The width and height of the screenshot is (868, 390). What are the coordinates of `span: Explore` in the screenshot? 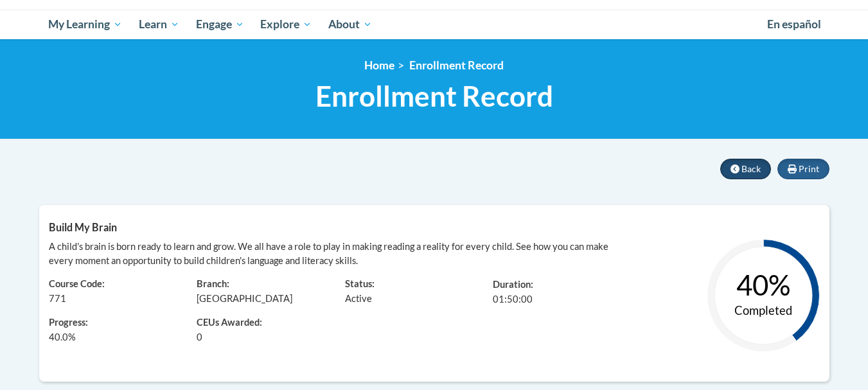 It's located at (286, 24).